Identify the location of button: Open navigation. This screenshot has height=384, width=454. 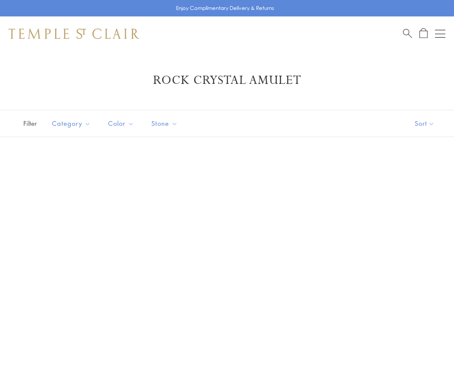
(440, 34).